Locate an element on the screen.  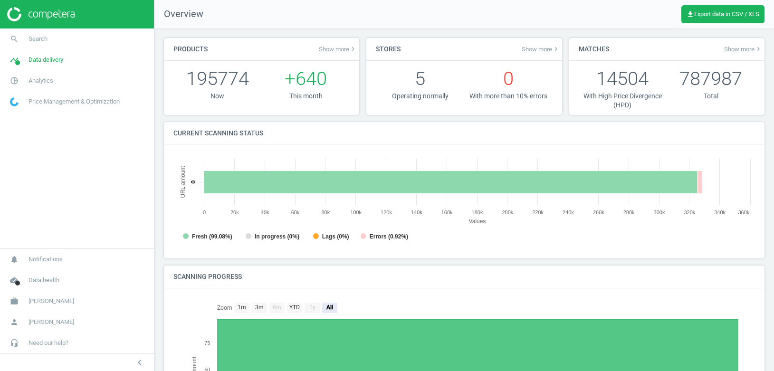
p: 5 is located at coordinates (420, 78).